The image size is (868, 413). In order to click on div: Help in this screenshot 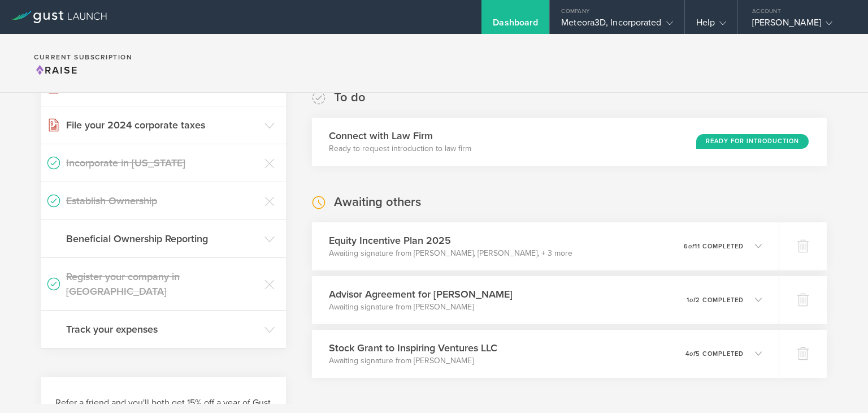, I will do `click(711, 26)`.